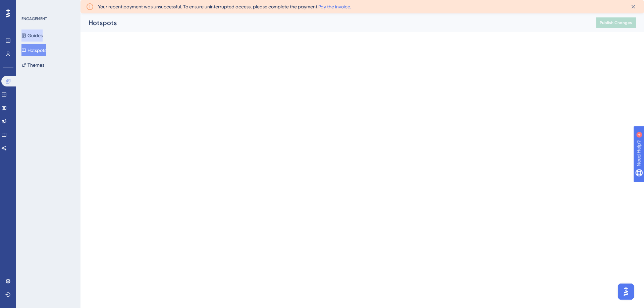 Image resolution: width=644 pixels, height=308 pixels. Describe the element at coordinates (34, 50) in the screenshot. I see `button: Hotspots` at that location.